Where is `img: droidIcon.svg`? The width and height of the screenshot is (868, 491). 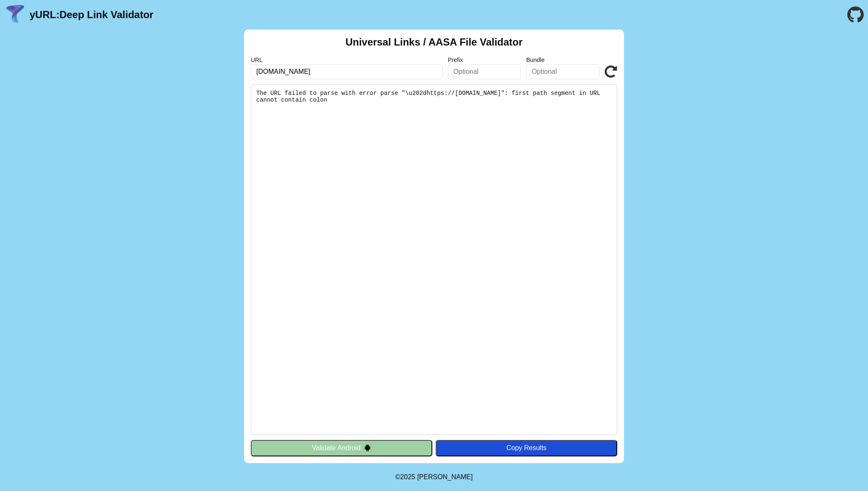
img: droidIcon.svg is located at coordinates (368, 448).